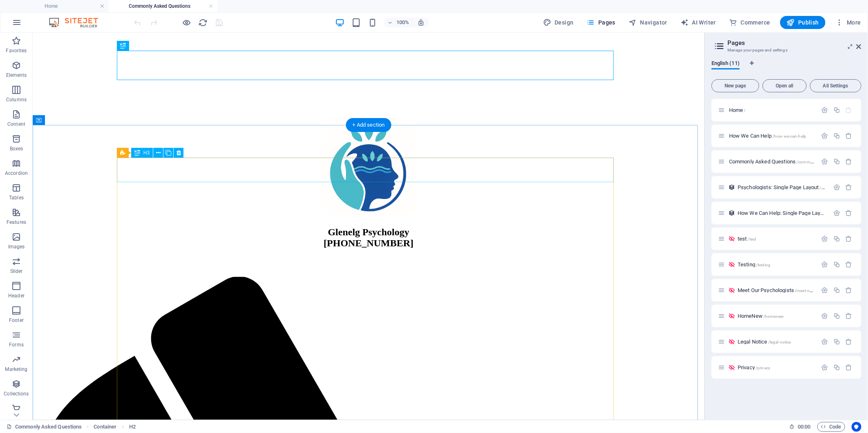 This screenshot has width=868, height=433. What do you see at coordinates (786, 50) in the screenshot?
I see `h3: Manage your pages and settings` at bounding box center [786, 50].